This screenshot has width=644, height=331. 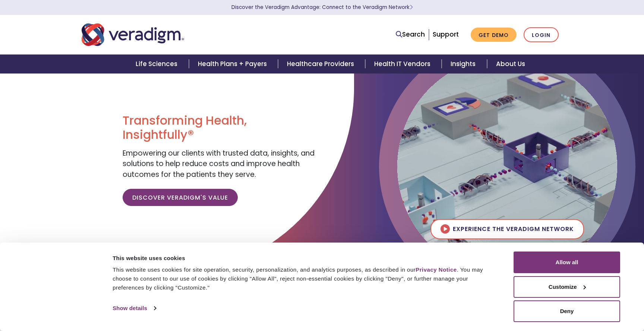 I want to click on a: Login, so click(x=541, y=35).